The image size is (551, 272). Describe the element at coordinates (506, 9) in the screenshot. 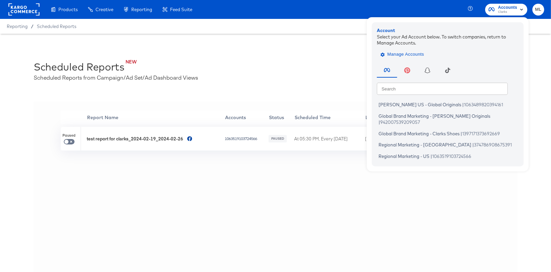

I see `button: AccountsClarks` at that location.